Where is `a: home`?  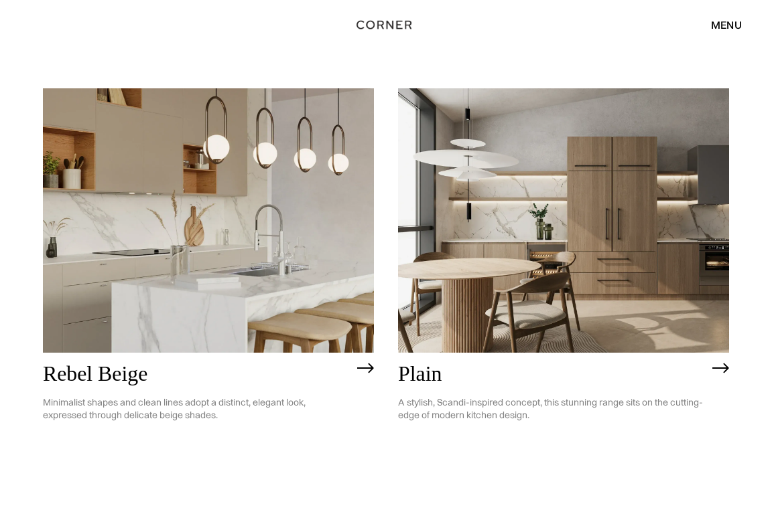 a: home is located at coordinates (386, 25).